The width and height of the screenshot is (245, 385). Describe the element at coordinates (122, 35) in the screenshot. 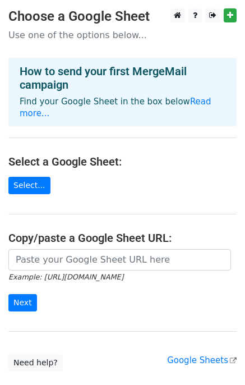

I see `p: Use one of the options below...` at that location.